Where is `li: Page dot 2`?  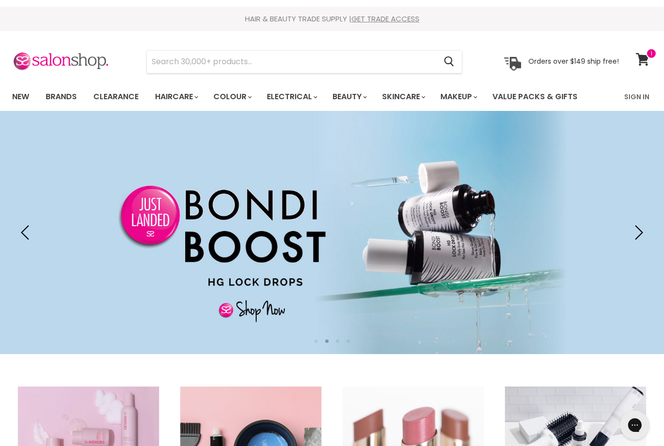
li: Page dot 2 is located at coordinates (327, 334).